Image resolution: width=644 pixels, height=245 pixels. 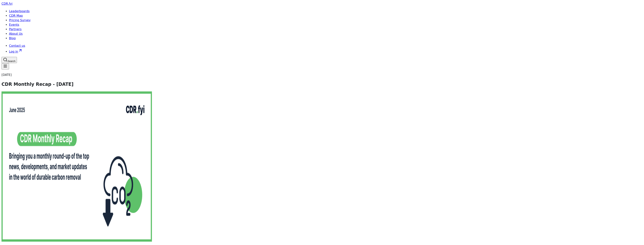 What do you see at coordinates (15, 29) in the screenshot?
I see `a: Partners` at bounding box center [15, 29].